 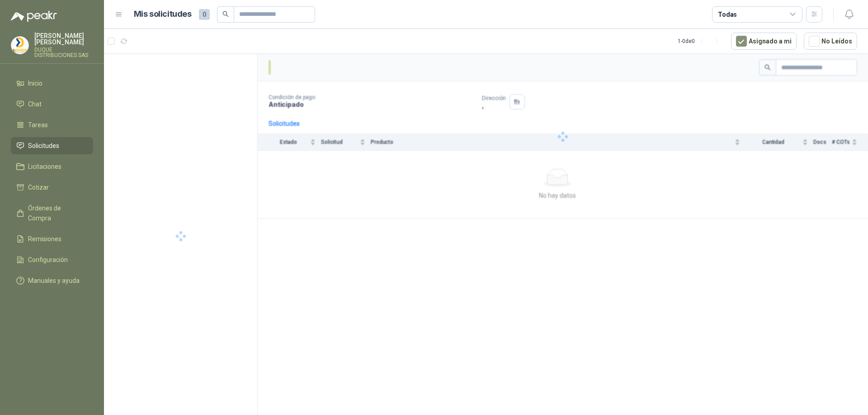 What do you see at coordinates (163, 14) in the screenshot?
I see `h1: Mis solicitudes` at bounding box center [163, 14].